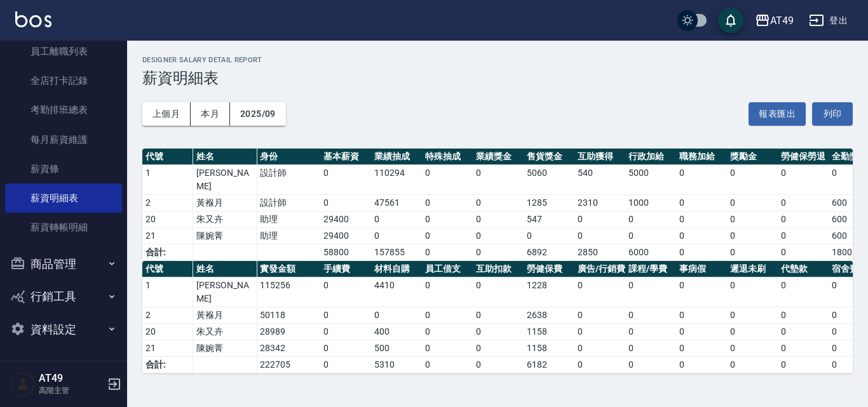 The width and height of the screenshot is (868, 407). Describe the element at coordinates (803, 156) in the screenshot. I see `th: 勞健保勞退` at that location.